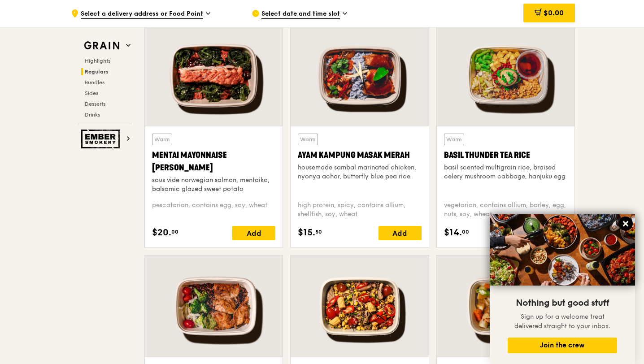  What do you see at coordinates (625, 224) in the screenshot?
I see `button: Close` at bounding box center [625, 224].